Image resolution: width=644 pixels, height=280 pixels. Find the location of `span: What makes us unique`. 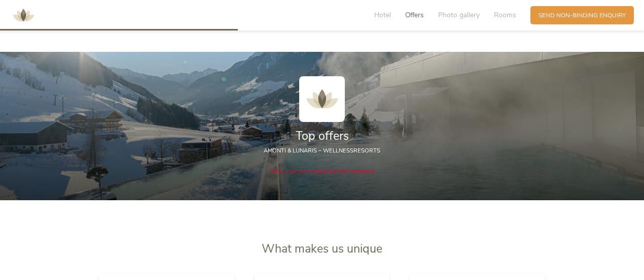

span: What makes us unique is located at coordinates (322, 248).